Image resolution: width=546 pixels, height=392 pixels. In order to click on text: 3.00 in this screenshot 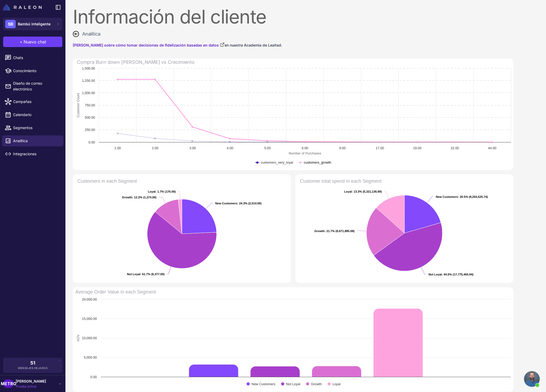, I will do `click(192, 148)`.